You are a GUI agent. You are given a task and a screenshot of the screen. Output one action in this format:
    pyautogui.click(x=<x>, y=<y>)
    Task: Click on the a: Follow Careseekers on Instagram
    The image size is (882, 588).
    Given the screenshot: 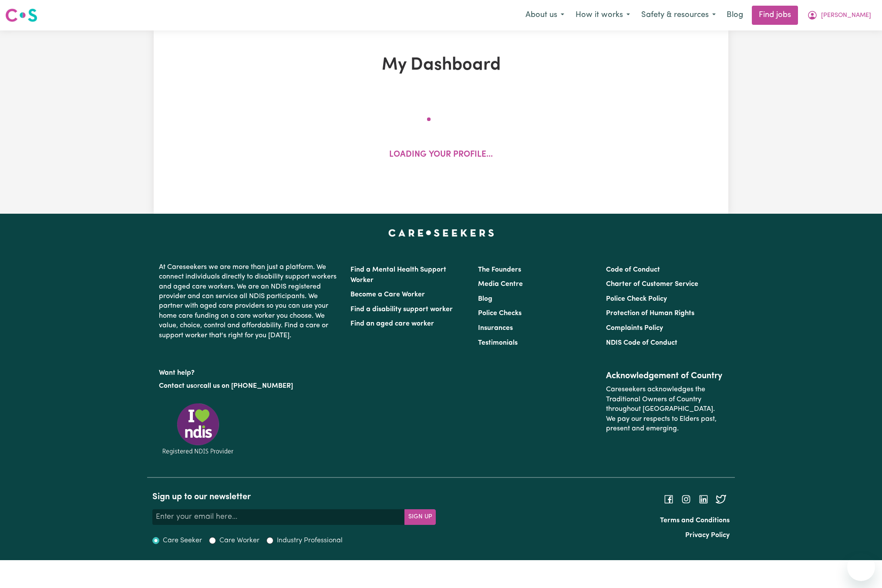 What is the action you would take?
    pyautogui.click(x=687, y=500)
    